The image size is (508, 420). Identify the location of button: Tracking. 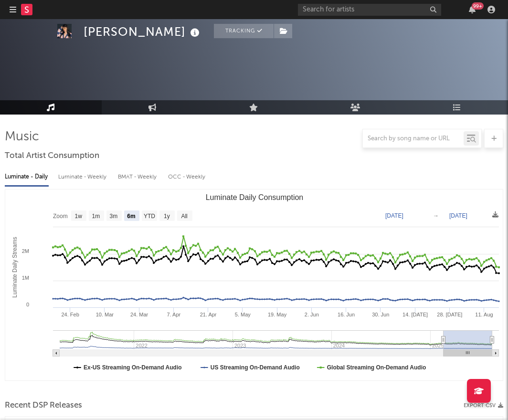
(243, 31).